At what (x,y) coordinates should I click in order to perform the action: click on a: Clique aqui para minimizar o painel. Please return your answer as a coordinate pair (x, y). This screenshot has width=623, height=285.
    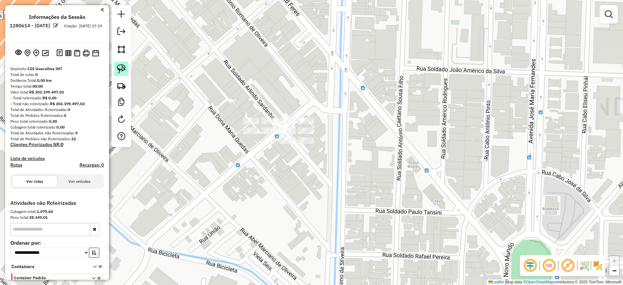
    Looking at the image, I should click on (102, 9).